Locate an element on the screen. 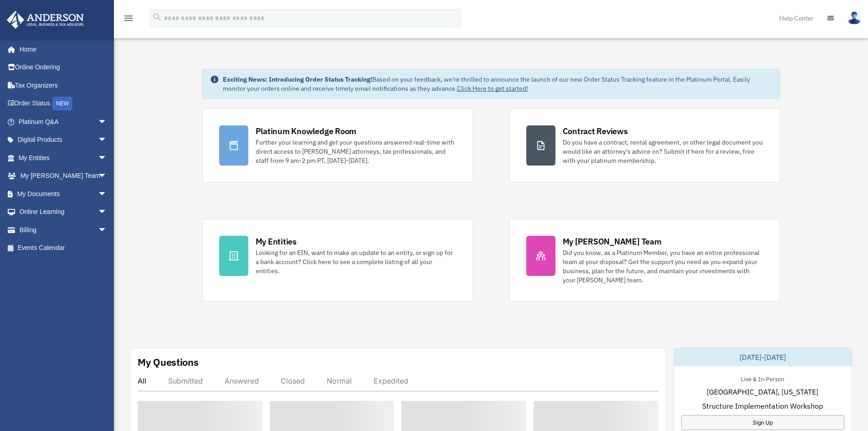 The height and width of the screenshot is (431, 868). a: Click Here to get started! is located at coordinates (493, 88).